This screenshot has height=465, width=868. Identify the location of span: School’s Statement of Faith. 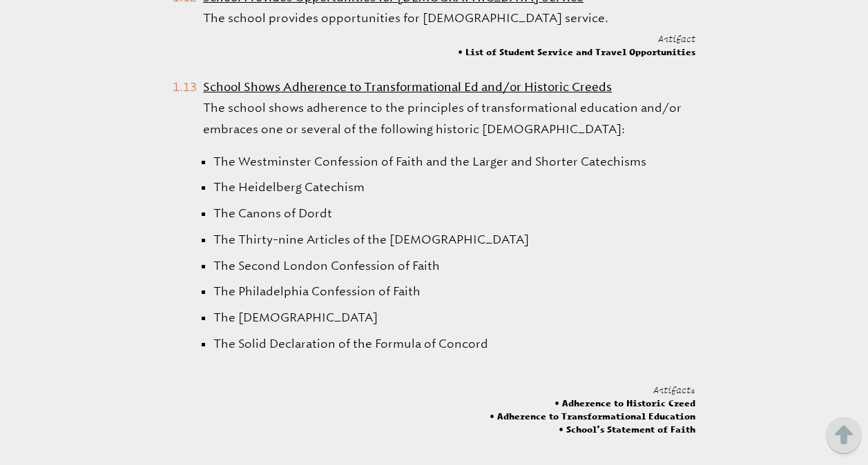
(593, 429).